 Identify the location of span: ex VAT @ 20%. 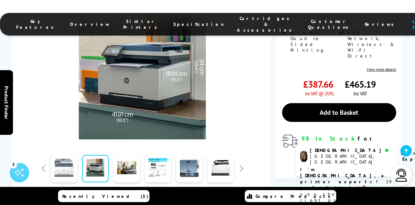
(319, 94).